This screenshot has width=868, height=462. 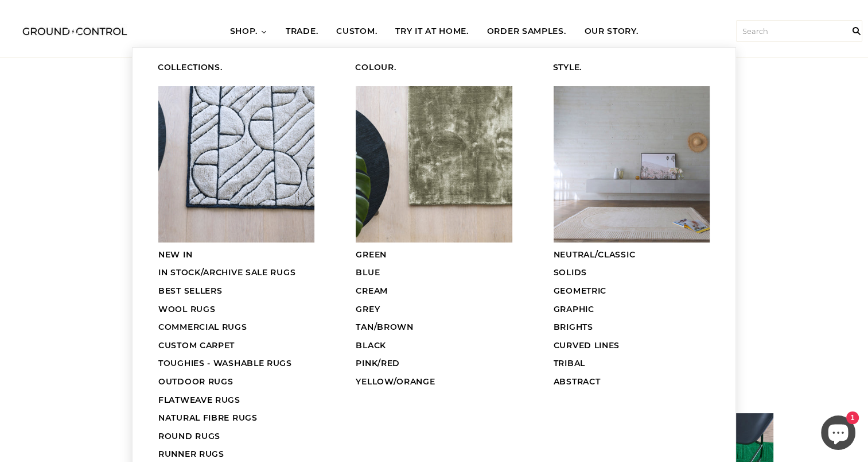 I want to click on a: BLACK, so click(x=434, y=346).